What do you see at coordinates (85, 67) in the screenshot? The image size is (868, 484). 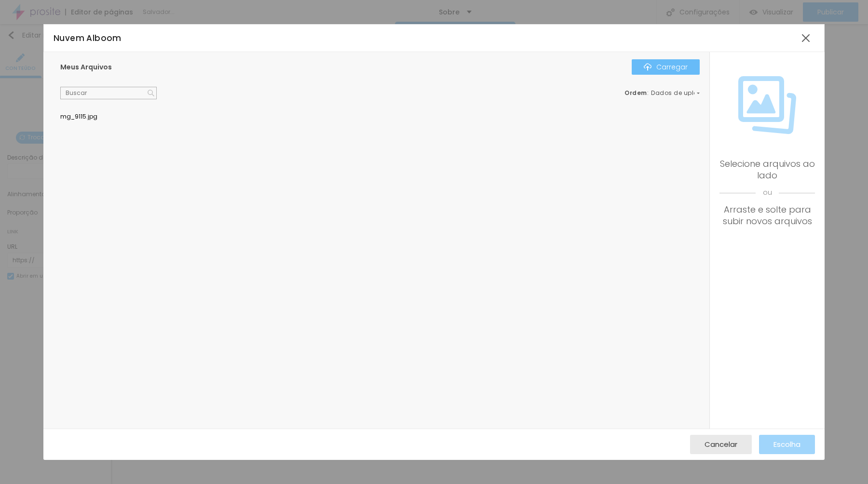 I see `font: Meus Arquivos` at bounding box center [85, 67].